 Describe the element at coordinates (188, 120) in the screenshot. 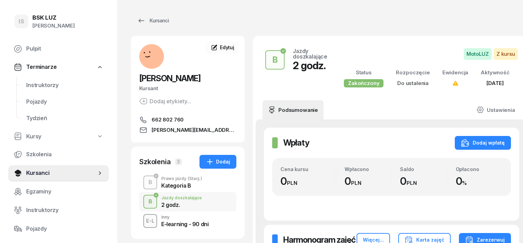

I see `a: 662 802 760` at that location.